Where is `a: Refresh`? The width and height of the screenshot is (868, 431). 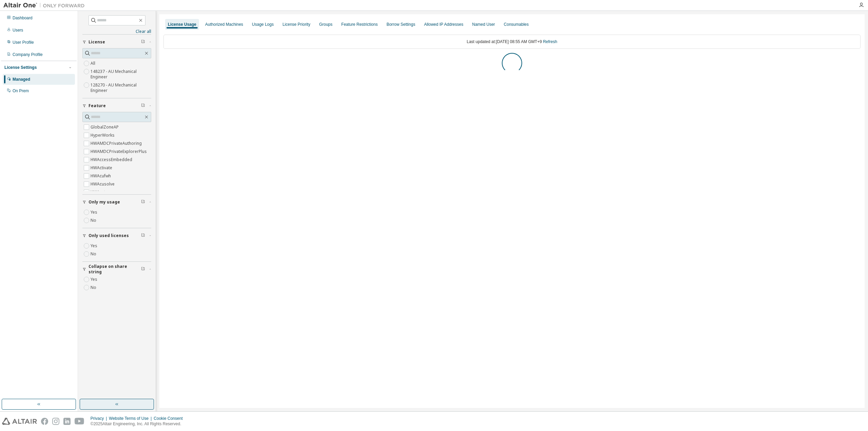
a: Refresh is located at coordinates (550, 42).